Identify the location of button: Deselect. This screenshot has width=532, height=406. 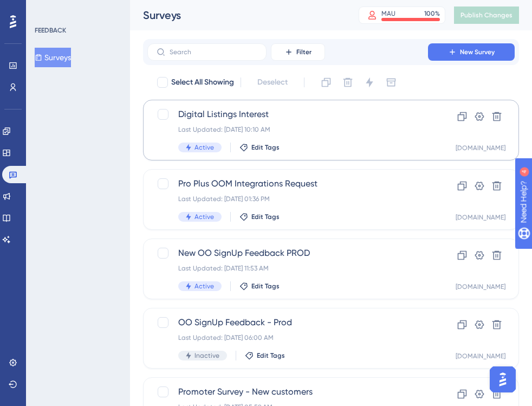
(273, 82).